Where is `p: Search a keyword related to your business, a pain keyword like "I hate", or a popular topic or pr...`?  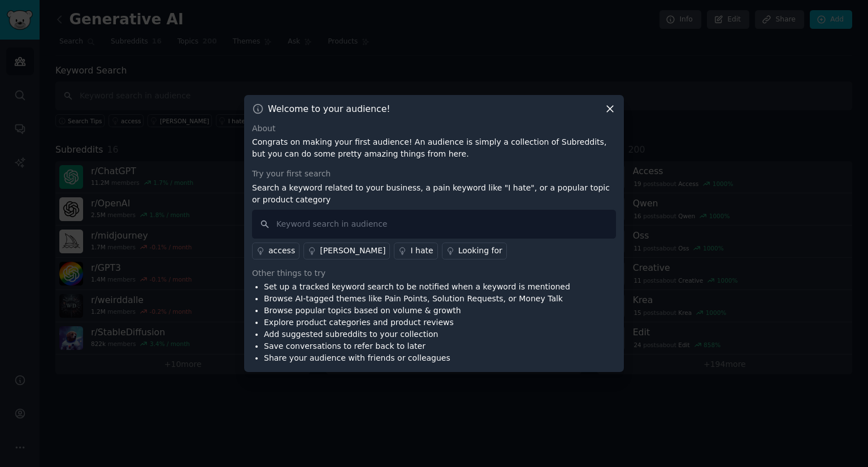
p: Search a keyword related to your business, a pain keyword like "I hate", or a popular topic or pr... is located at coordinates (434, 194).